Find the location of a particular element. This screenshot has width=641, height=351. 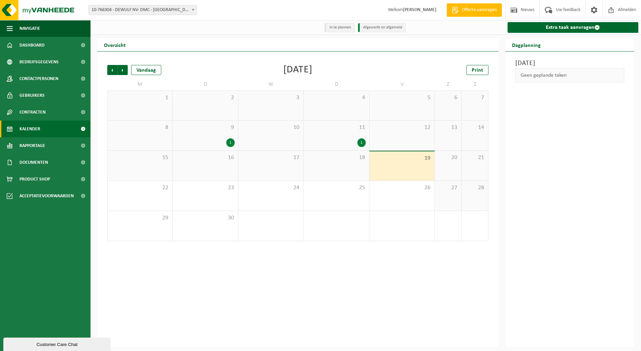

span: 11 is located at coordinates (336, 128).